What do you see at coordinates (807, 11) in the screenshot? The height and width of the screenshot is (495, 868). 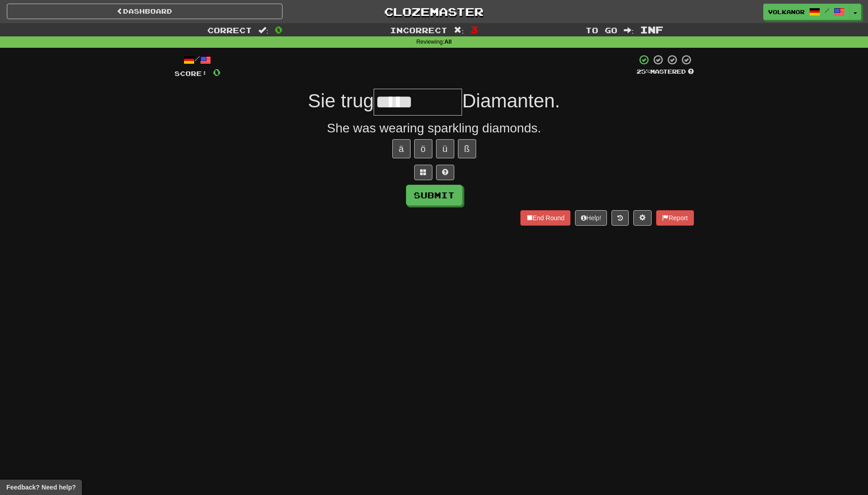 I see `a: Volkanor /` at bounding box center [807, 11].